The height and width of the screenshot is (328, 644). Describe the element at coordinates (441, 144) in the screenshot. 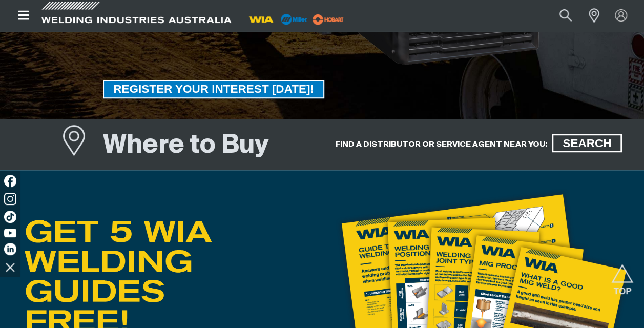

I see `h5: FIND A DISTRIBUTOR OR SERVICE AGENT NEAR YOU:` at that location.